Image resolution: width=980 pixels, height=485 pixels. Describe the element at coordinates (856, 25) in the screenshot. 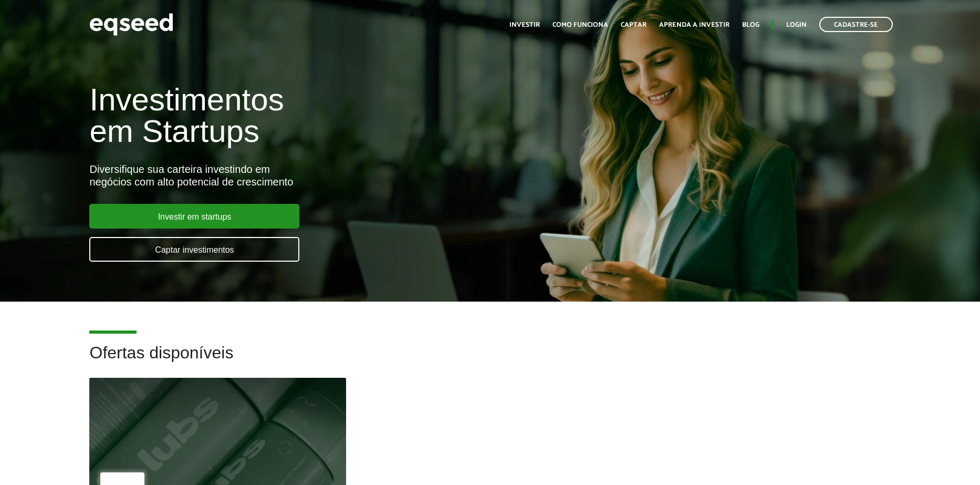

I see `a: Cadastre-se` at that location.